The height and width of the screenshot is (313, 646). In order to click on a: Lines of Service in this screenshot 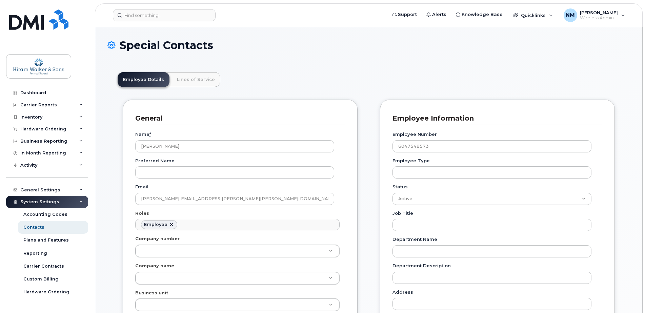, I will do `click(196, 80)`.